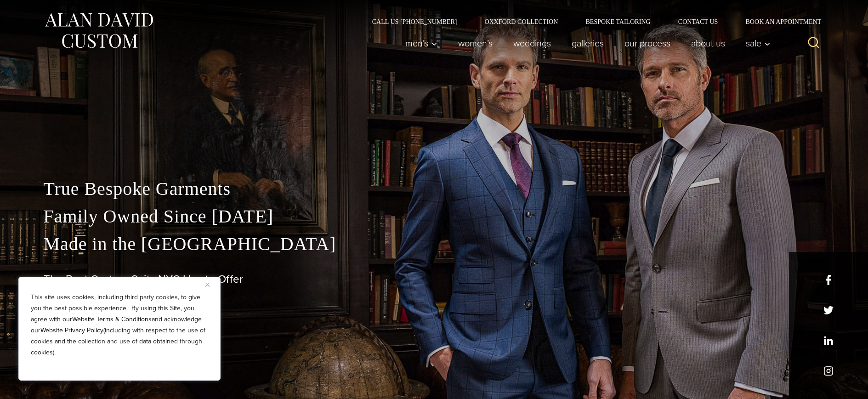 Image resolution: width=868 pixels, height=399 pixels. What do you see at coordinates (72, 330) in the screenshot?
I see `a: Website Privacy Policy` at bounding box center [72, 330].